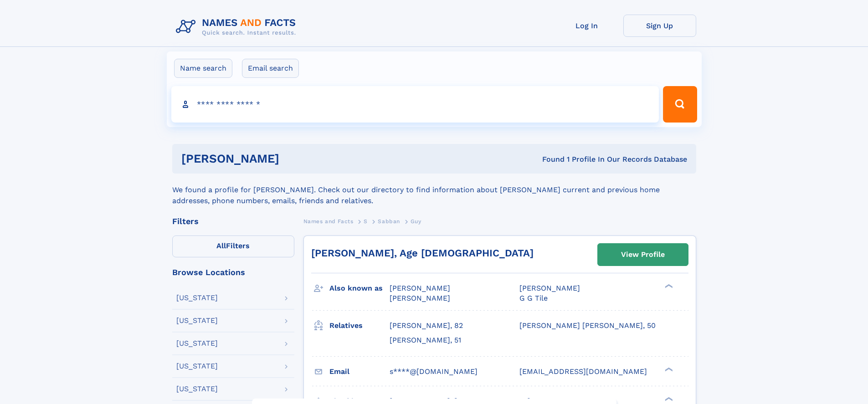 The height and width of the screenshot is (404, 868). What do you see at coordinates (238, 27) in the screenshot?
I see `img: Logo Names and Facts` at bounding box center [238, 27].